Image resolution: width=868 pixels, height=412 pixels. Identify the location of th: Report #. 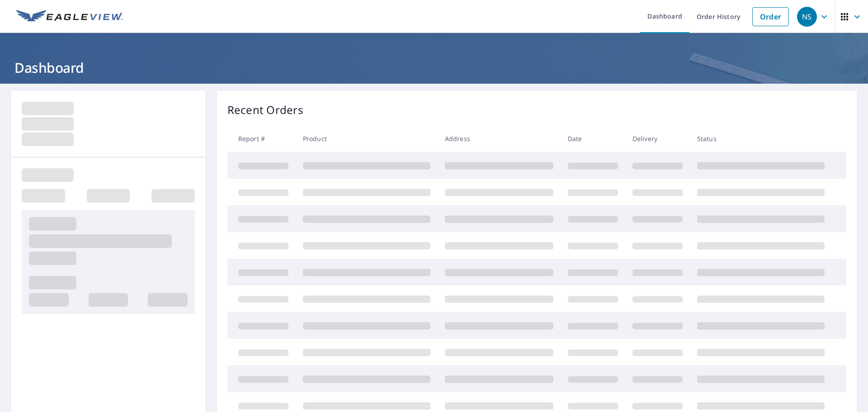
(262, 138).